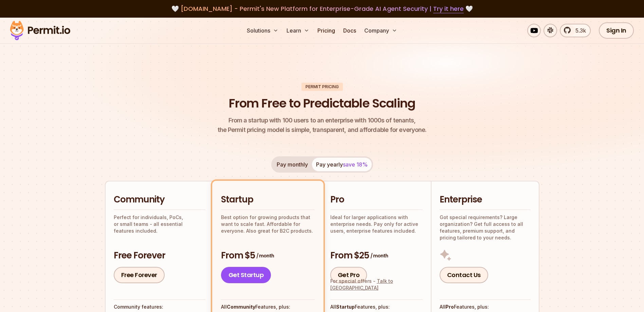  I want to click on a: Pricing, so click(326, 30).